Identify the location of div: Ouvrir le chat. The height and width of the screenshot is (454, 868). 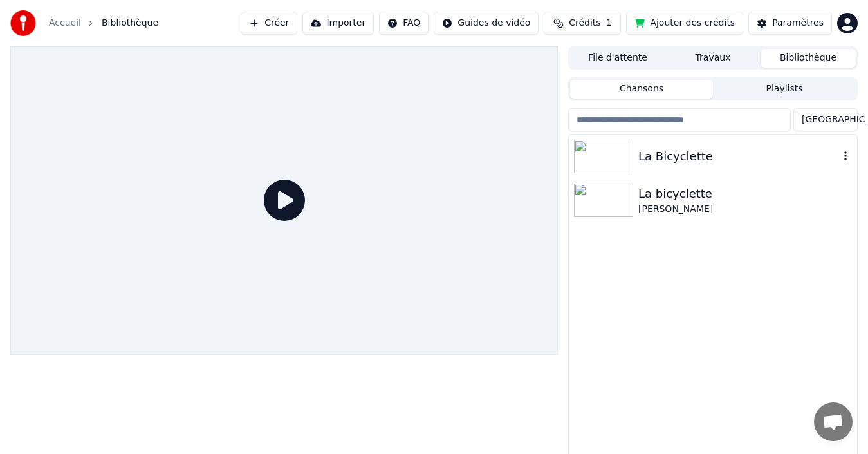
(834, 422).